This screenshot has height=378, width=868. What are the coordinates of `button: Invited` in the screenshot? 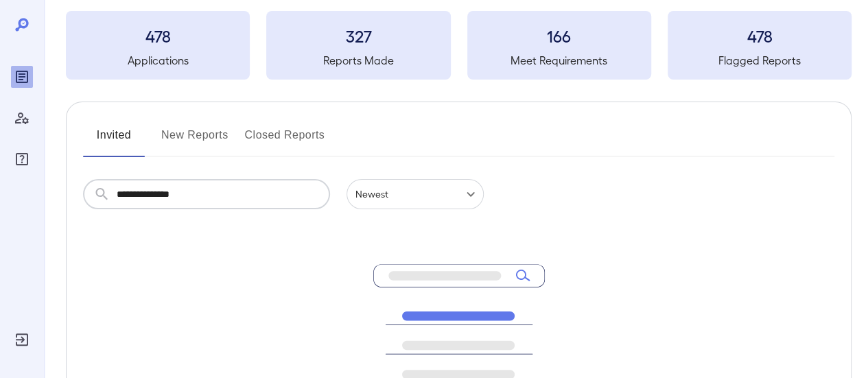 It's located at (114, 140).